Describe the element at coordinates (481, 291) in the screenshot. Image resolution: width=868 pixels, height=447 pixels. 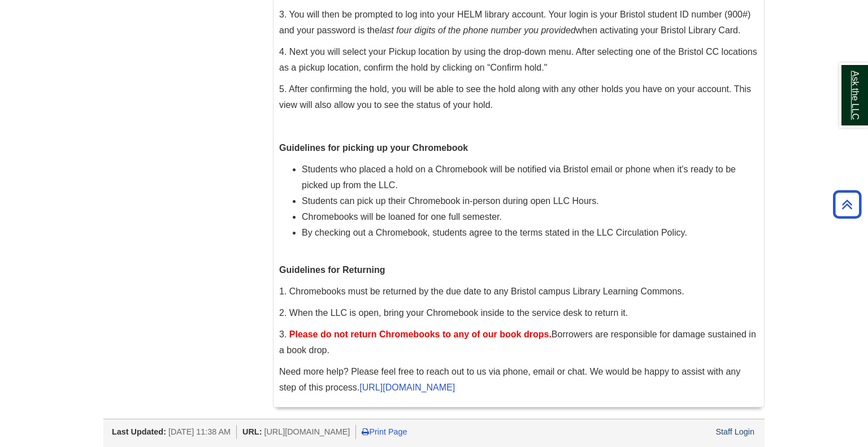
I see `span: 1. Chromebooks must be returned by the due date to any Bristol campus Library Learning Commons.` at that location.